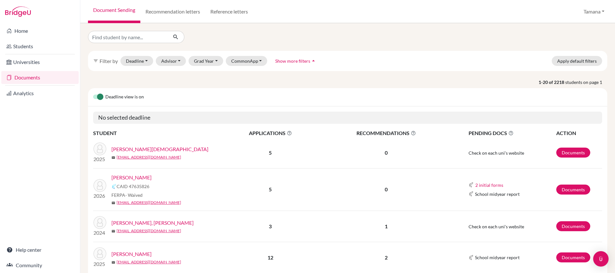 Image resolution: width=615 pixels, height=273 pixels. I want to click on a: Community, so click(40, 265).